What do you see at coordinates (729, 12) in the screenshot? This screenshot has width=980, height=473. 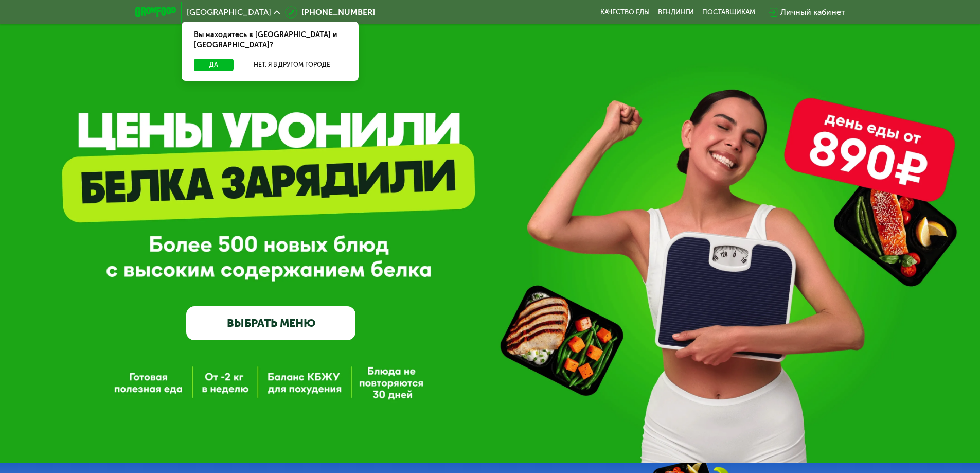 I see `div: поставщикам` at bounding box center [729, 12].